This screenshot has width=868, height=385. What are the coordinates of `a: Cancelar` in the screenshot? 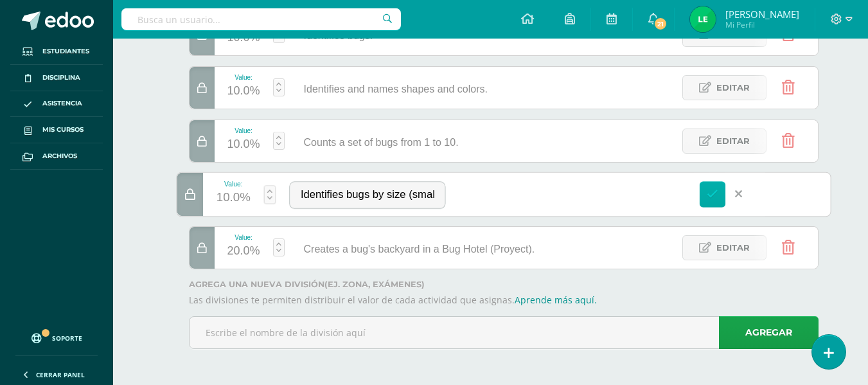 It's located at (738, 194).